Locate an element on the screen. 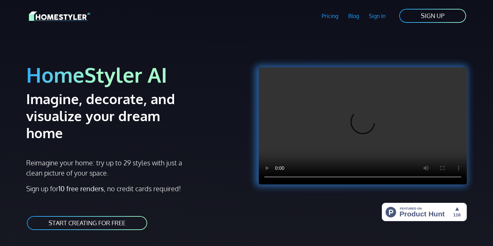 Image resolution: width=493 pixels, height=246 pixels. h1: HomeStyler AI is located at coordinates (134, 74).